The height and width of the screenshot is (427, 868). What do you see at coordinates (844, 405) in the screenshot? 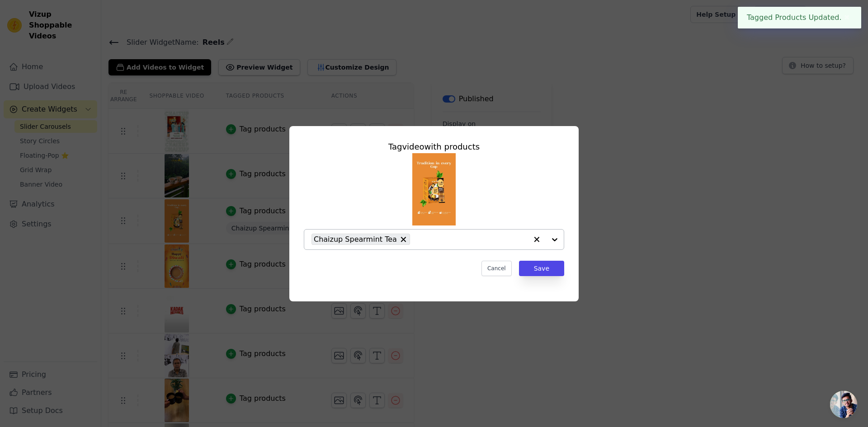
I see `a: Open chat` at bounding box center [844, 405].